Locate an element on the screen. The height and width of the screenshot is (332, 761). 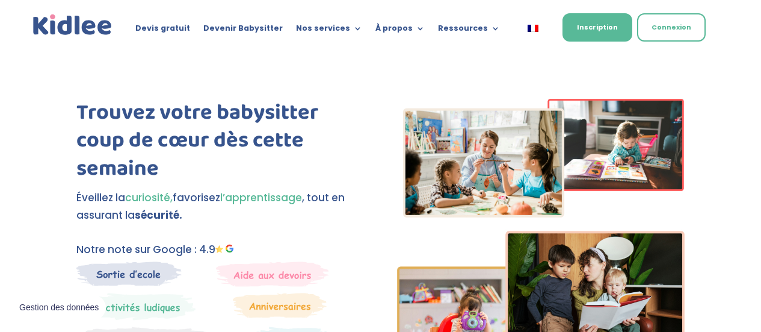
img: Mercredi is located at coordinates (136, 306).